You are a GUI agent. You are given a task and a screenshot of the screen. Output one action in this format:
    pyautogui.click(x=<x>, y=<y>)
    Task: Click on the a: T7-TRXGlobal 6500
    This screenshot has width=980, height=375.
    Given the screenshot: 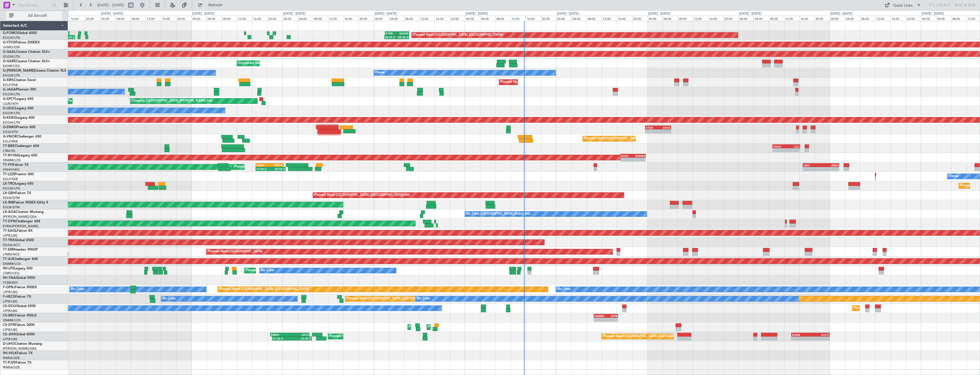 What is the action you would take?
    pyautogui.click(x=19, y=241)
    